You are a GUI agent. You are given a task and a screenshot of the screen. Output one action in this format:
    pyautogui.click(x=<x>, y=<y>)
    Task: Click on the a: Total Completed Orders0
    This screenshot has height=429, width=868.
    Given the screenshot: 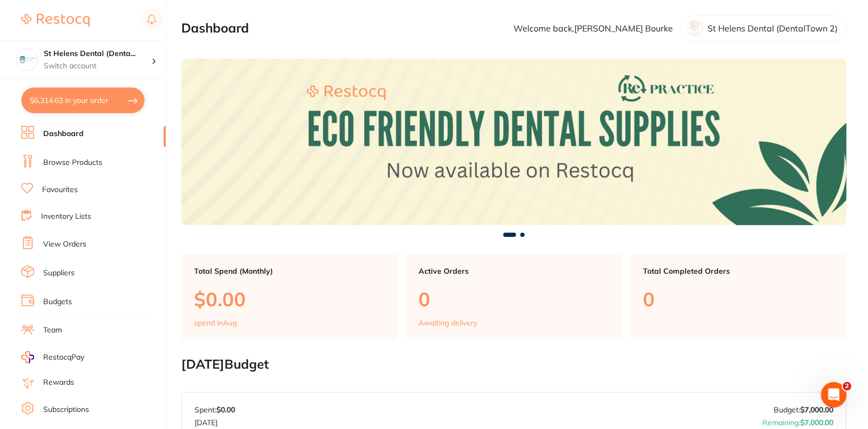 What is the action you would take?
    pyautogui.click(x=738, y=297)
    